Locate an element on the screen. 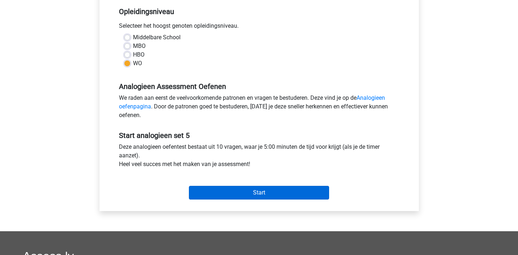  label: HBO is located at coordinates (139, 55).